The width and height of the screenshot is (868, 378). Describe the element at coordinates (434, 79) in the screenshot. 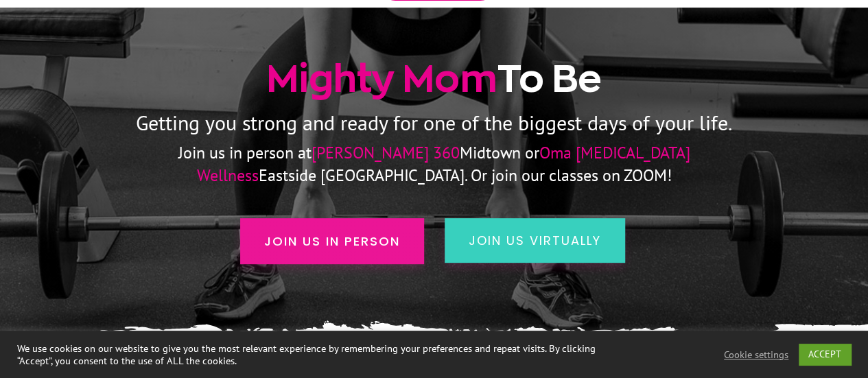

I see `h1: To Be` at that location.